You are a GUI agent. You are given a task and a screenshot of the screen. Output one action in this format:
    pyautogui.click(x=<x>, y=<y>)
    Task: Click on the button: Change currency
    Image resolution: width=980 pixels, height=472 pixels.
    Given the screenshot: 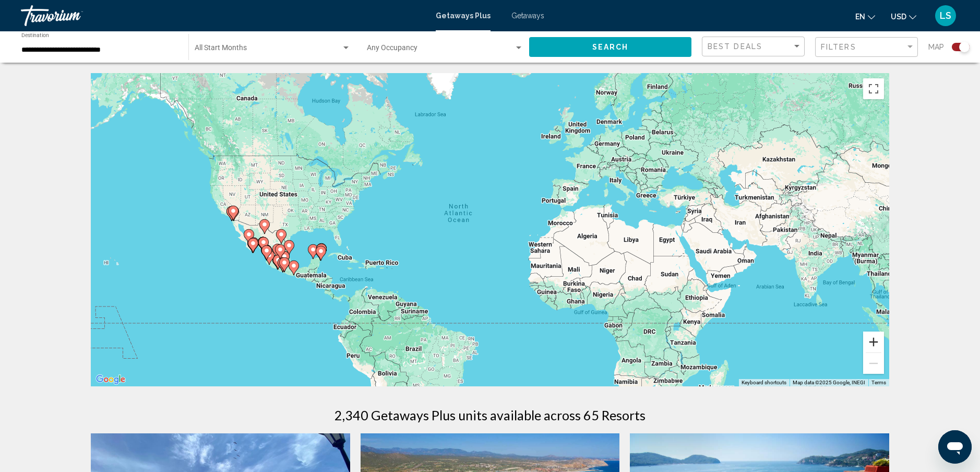 What is the action you would take?
    pyautogui.click(x=903, y=16)
    